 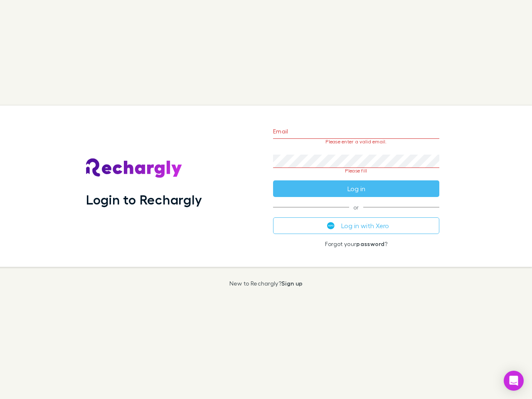 What do you see at coordinates (331, 225) in the screenshot?
I see `img: Xero's logo` at bounding box center [331, 225].